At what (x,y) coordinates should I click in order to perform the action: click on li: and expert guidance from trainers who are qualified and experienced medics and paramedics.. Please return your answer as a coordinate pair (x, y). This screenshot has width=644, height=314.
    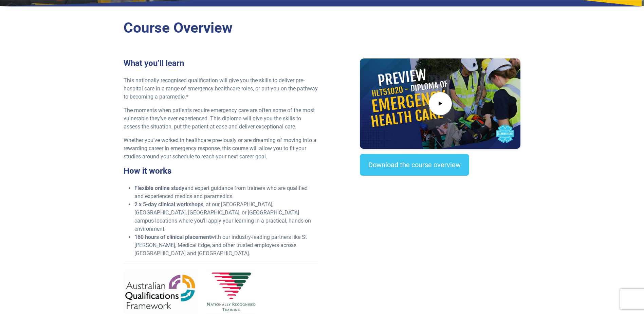
    Looking at the image, I should click on (226, 192).